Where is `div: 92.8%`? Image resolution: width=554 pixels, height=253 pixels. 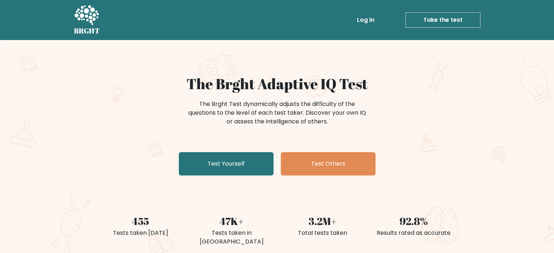
div: 92.8% is located at coordinates (414, 221).